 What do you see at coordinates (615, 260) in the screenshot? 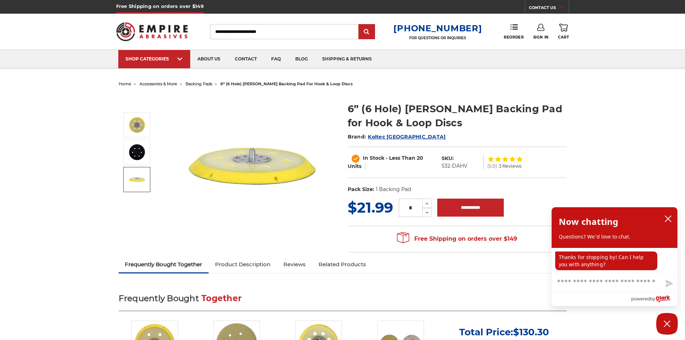
I see `div: chat` at bounding box center [615, 260].